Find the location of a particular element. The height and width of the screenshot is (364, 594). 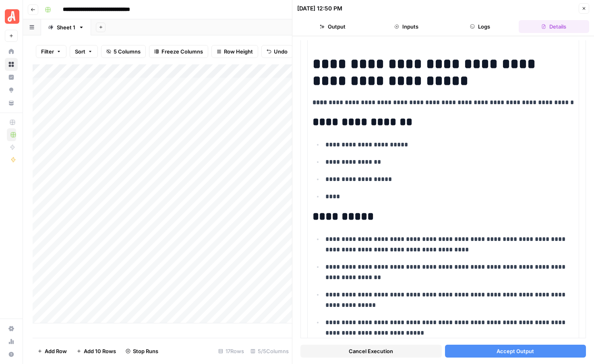

span: Stop Runs is located at coordinates (145, 351).